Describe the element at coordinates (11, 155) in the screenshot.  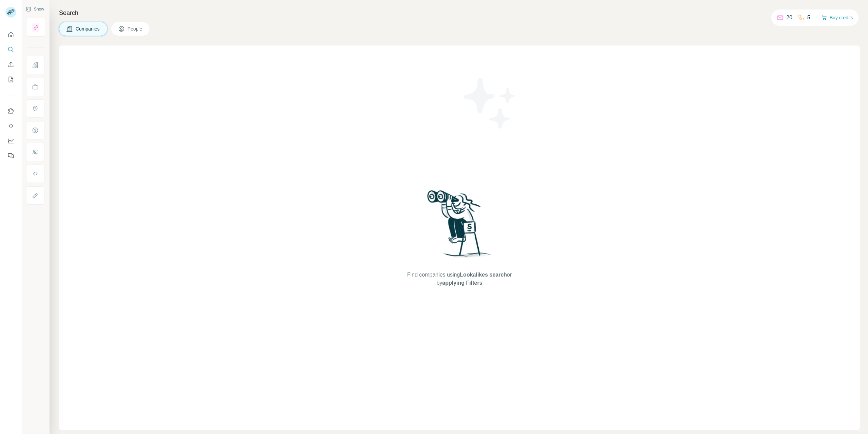
I see `button: Feedback` at that location.